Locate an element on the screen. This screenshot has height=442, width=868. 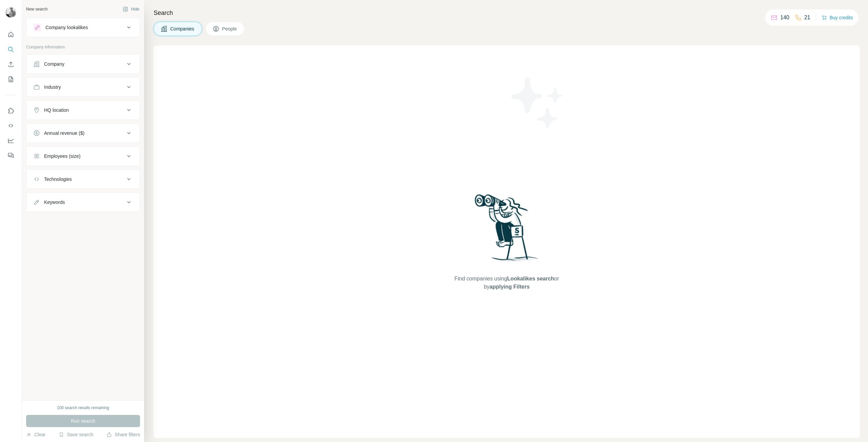
div: Industry is located at coordinates (53, 87).